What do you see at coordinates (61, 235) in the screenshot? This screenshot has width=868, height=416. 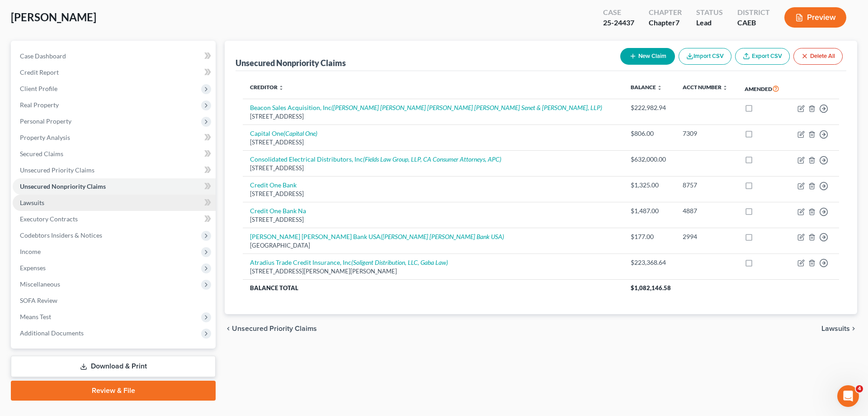 I see `span: Codebtors Insiders & Notices` at bounding box center [61, 235].